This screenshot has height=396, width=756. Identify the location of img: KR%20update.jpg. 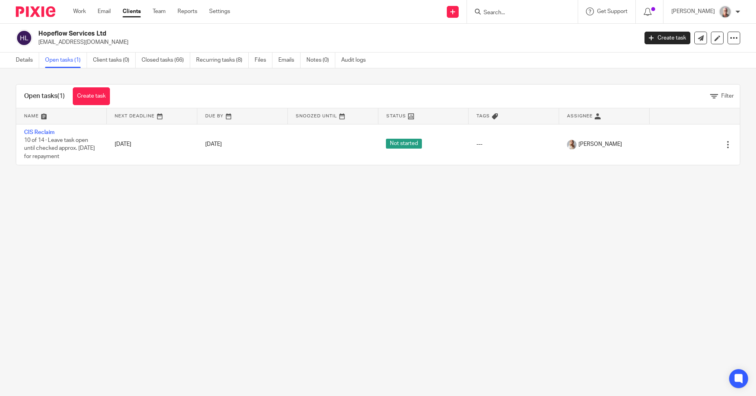
(726, 12).